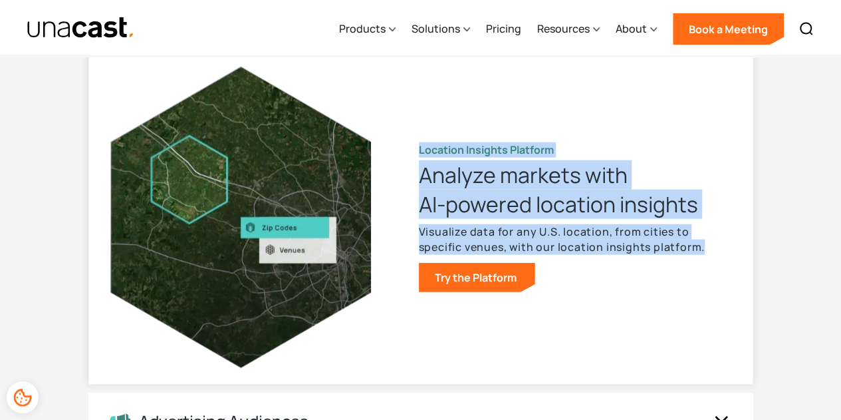 This screenshot has width=841, height=420. What do you see at coordinates (80, 28) in the screenshot?
I see `a: home` at bounding box center [80, 28].